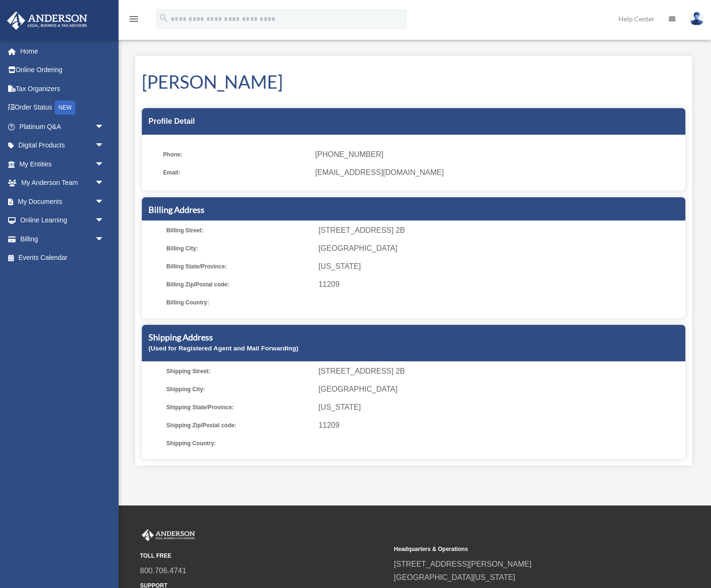  I want to click on span: Shipping Zip/Postal code:, so click(239, 425).